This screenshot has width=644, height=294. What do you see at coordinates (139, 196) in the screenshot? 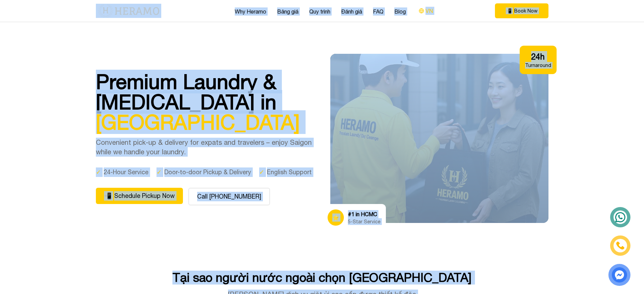
I see `button: phone Schedule Pickup Now` at bounding box center [139, 196].